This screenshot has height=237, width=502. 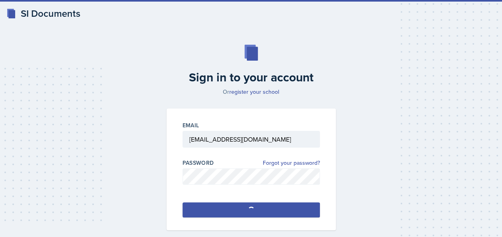 What do you see at coordinates (251, 92) in the screenshot?
I see `p: Or` at bounding box center [251, 92].